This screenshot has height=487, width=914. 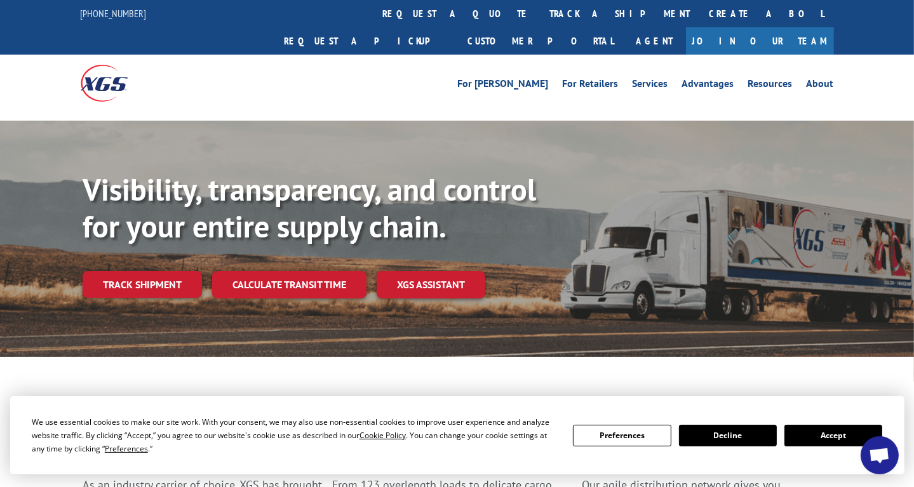 I want to click on a: Calculate transit time, so click(x=289, y=285).